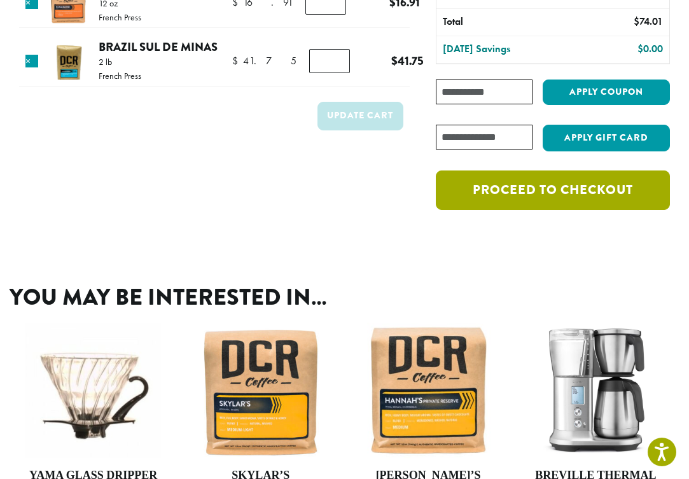 This screenshot has width=689, height=479. What do you see at coordinates (93, 390) in the screenshot?
I see `img: Hario-Glass-Dripper-e1551571804408-300x300.jpg` at bounding box center [93, 390].